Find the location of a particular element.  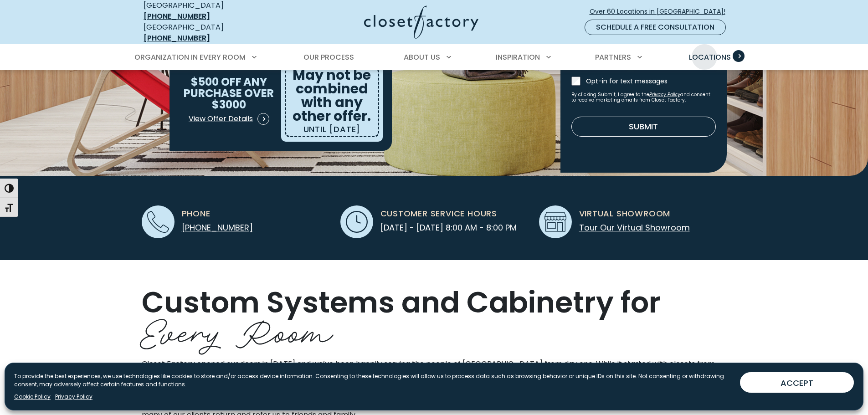

span: Custom Systems and Cabinetry for is located at coordinates (401, 302).